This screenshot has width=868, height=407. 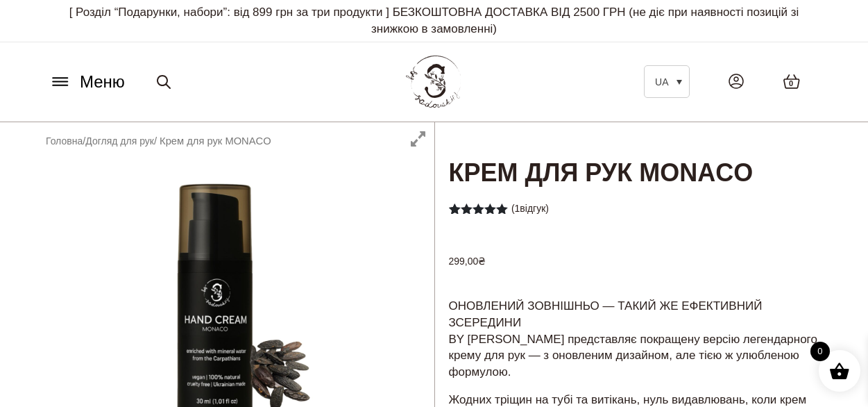 What do you see at coordinates (434, 81) in the screenshot?
I see `img: BY SADOVSKIY` at bounding box center [434, 81].